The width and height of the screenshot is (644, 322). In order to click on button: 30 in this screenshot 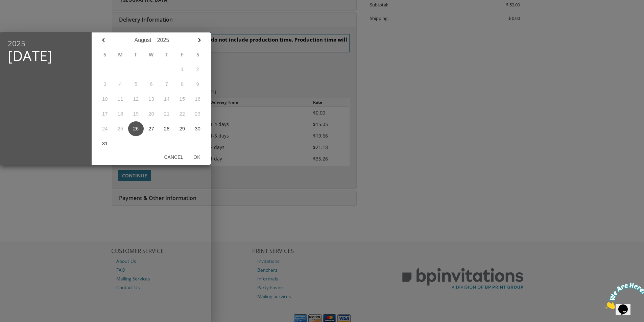, I will do `click(198, 129)`.